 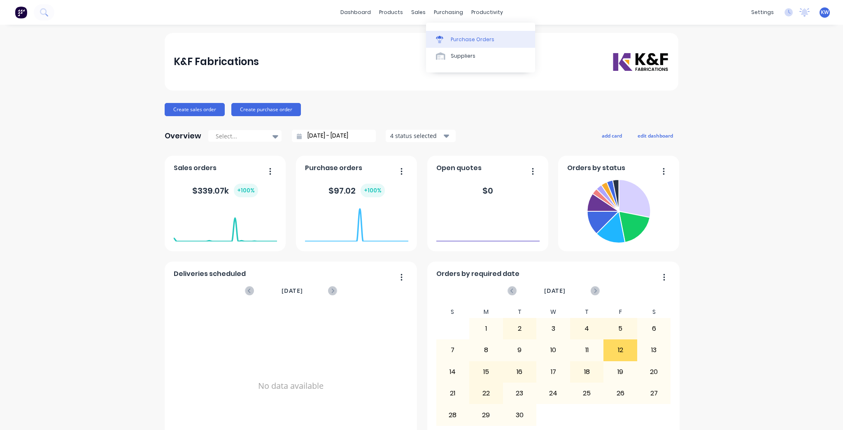 What do you see at coordinates (620, 393) in the screenshot?
I see `div: 26` at bounding box center [620, 393].